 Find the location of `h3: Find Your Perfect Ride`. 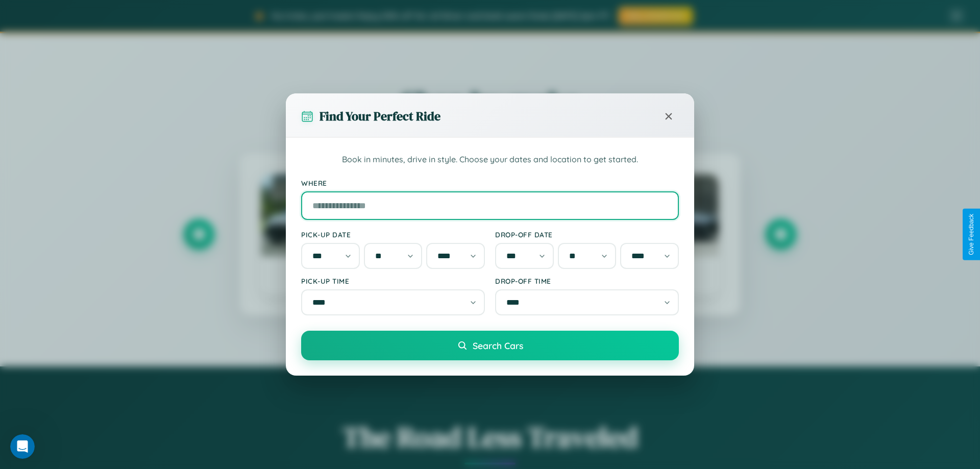

h3: Find Your Perfect Ride is located at coordinates (380, 116).